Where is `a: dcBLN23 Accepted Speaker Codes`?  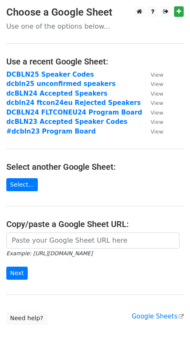 a: dcBLN23 Accepted Speaker Codes is located at coordinates (67, 122).